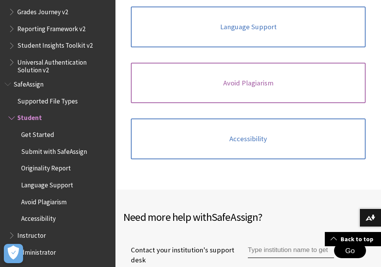 This screenshot has height=267, width=381. Describe the element at coordinates (350, 251) in the screenshot. I see `button: Go` at that location.